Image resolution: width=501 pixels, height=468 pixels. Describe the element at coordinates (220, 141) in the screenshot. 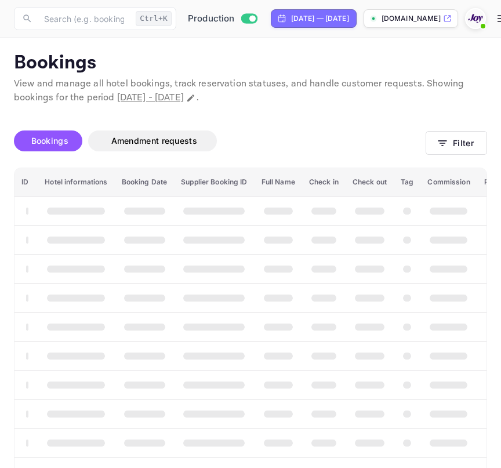

I see `div: account-settings tabs` at that location.